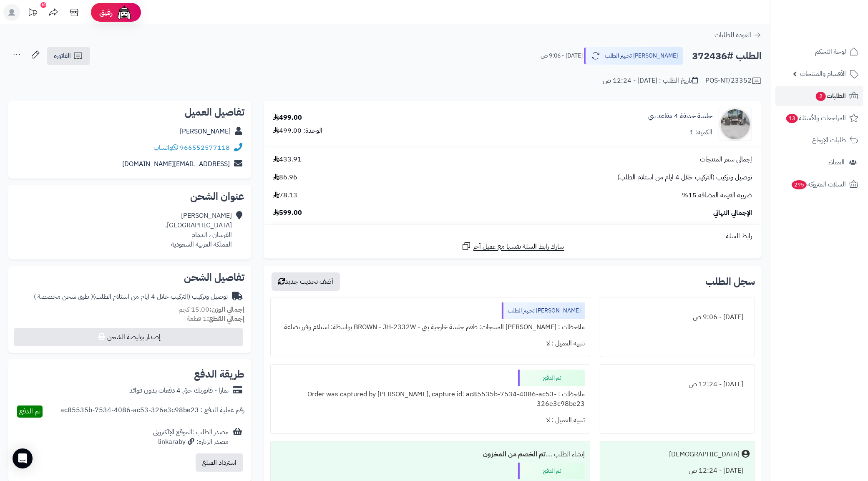 This screenshot has width=868, height=481. Describe the element at coordinates (819, 52) in the screenshot. I see `a: لوحة التحكم` at that location.